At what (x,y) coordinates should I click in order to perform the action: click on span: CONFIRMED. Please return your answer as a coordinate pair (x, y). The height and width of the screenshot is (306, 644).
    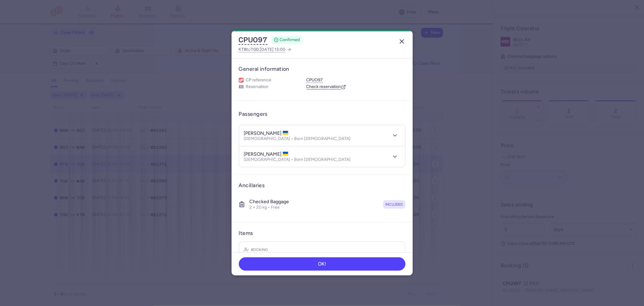
    Looking at the image, I should click on (290, 40).